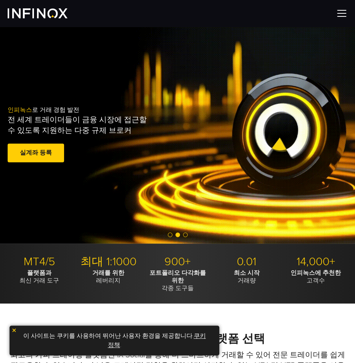 The width and height of the screenshot is (355, 363). What do you see at coordinates (108, 262) in the screenshot?
I see `p: 최대 1:1000` at bounding box center [108, 262].